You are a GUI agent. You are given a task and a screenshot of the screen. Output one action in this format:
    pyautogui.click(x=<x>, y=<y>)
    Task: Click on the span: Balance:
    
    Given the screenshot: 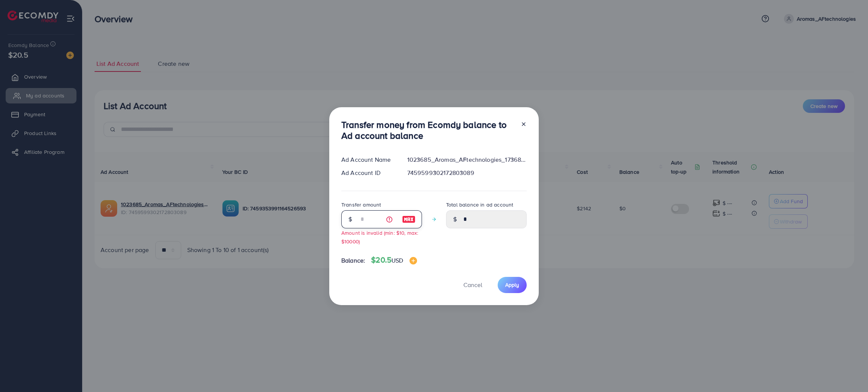 What is the action you would take?
    pyautogui.click(x=353, y=261)
    